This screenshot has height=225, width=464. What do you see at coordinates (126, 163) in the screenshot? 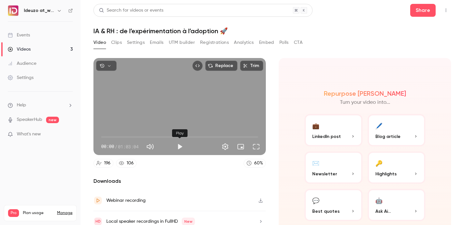
I see `a: 106` at bounding box center [126, 163].